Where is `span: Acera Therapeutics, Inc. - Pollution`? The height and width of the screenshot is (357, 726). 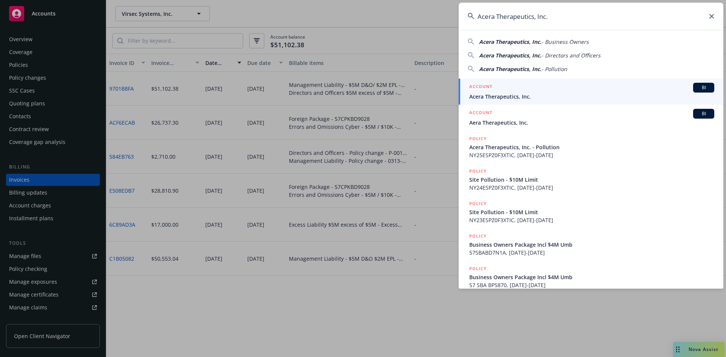
span: Acera Therapeutics, Inc. - Pollution is located at coordinates (591, 147).